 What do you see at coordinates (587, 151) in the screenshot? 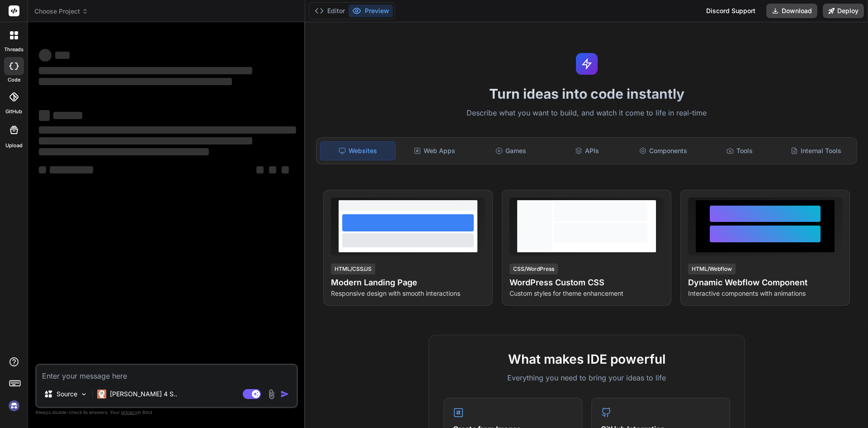
I see `div: APIs` at bounding box center [587, 151].